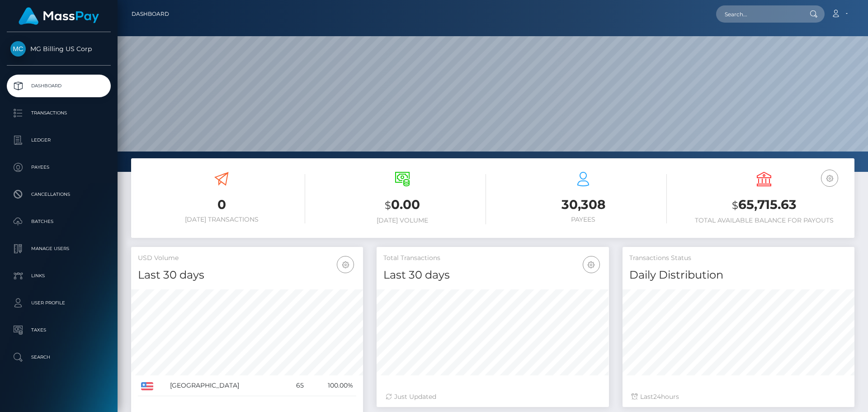 This screenshot has width=868, height=412. I want to click on p: Transactions, so click(59, 113).